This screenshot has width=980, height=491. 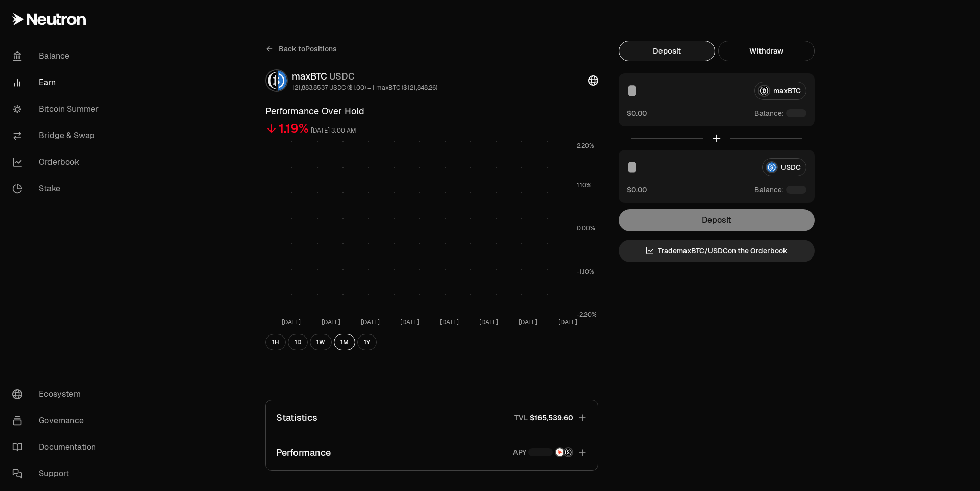 What do you see at coordinates (297, 342) in the screenshot?
I see `button: 1D` at bounding box center [297, 342].